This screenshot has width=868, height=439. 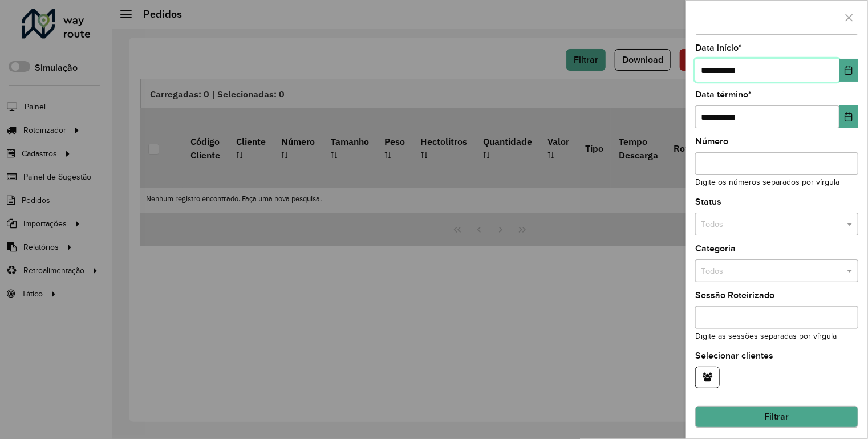 I want to click on label: Categoria, so click(x=715, y=249).